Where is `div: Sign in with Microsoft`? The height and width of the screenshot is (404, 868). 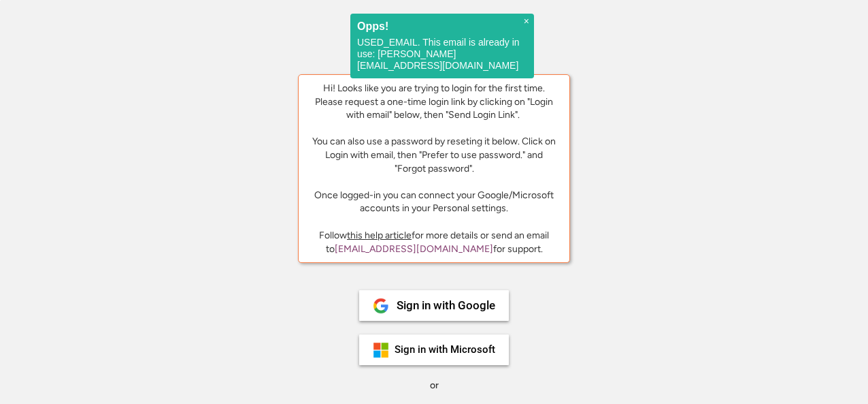
div: Sign in with Microsoft is located at coordinates (445, 350).